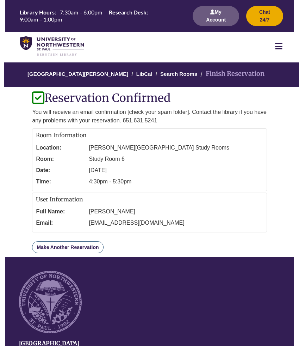  I want to click on dt: Time:, so click(61, 181).